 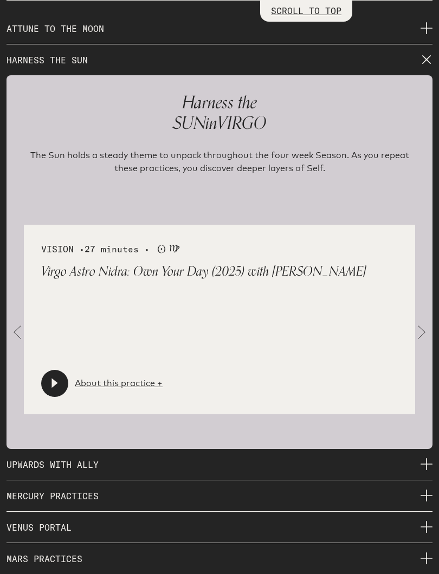 What do you see at coordinates (211, 124) in the screenshot?
I see `span: in` at bounding box center [211, 124].